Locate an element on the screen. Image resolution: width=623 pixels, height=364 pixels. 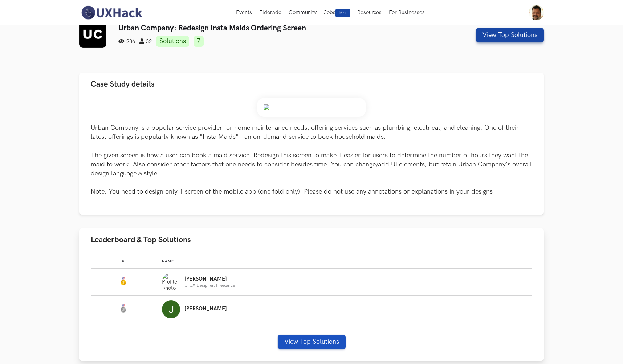
img: UXHack-logo.png is located at coordinates (111, 13).